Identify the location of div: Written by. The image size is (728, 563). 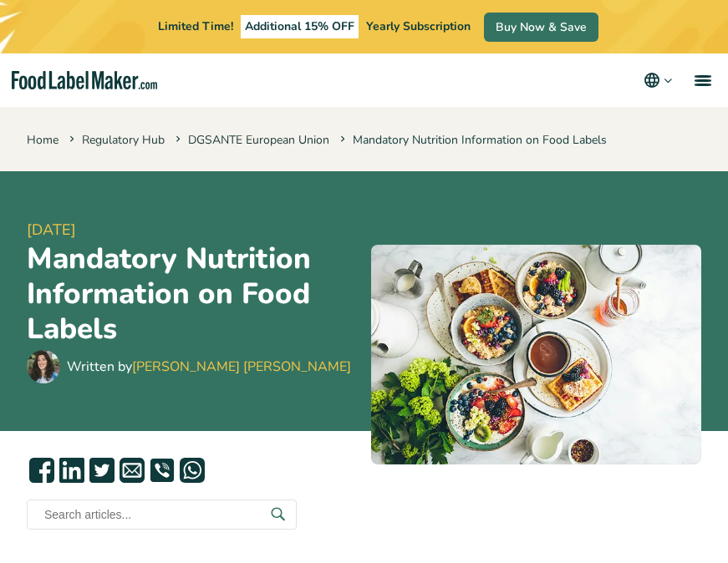
(209, 367).